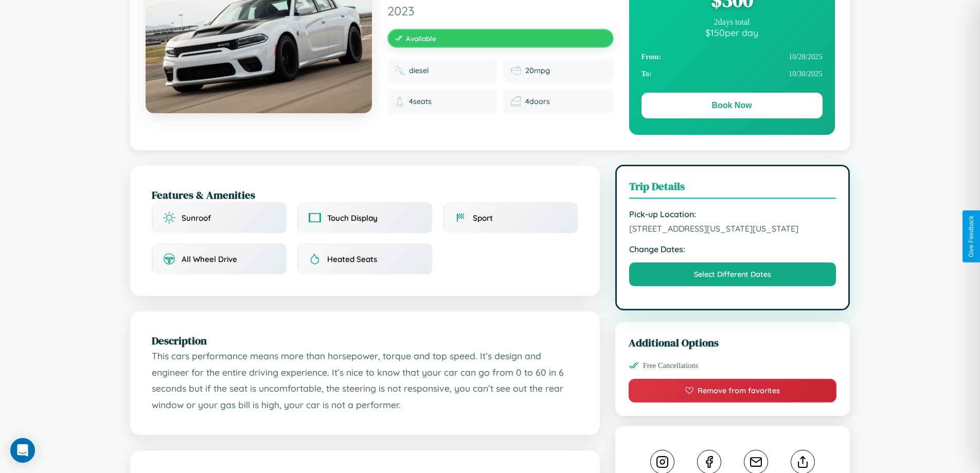  Describe the element at coordinates (400, 70) in the screenshot. I see `img: Fuel type` at that location.